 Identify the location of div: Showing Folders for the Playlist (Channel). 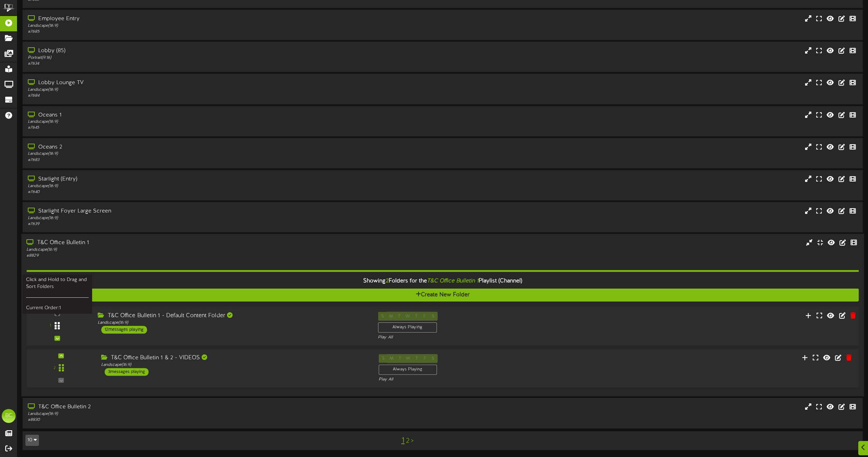
(442, 281).